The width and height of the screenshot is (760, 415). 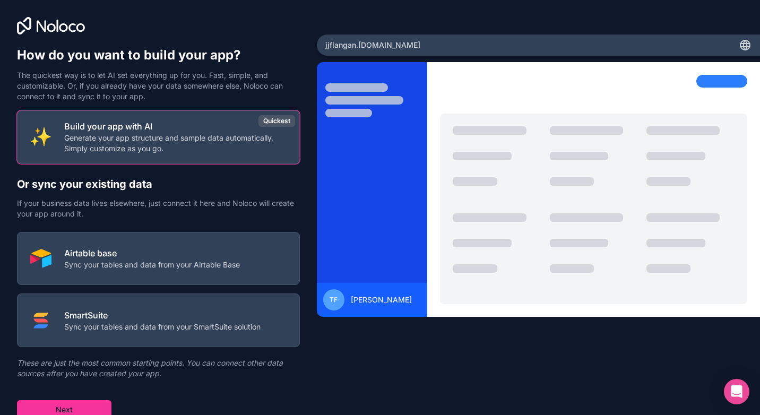 I want to click on p: Sync your tables and data from your Airtable Base, so click(x=152, y=265).